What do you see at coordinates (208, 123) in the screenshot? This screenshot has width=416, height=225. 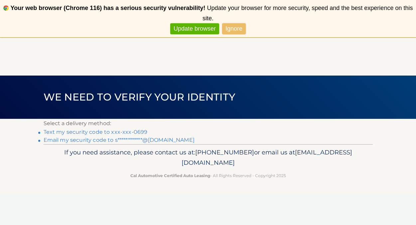 I see `p: Select a delivery method:` at bounding box center [208, 123].